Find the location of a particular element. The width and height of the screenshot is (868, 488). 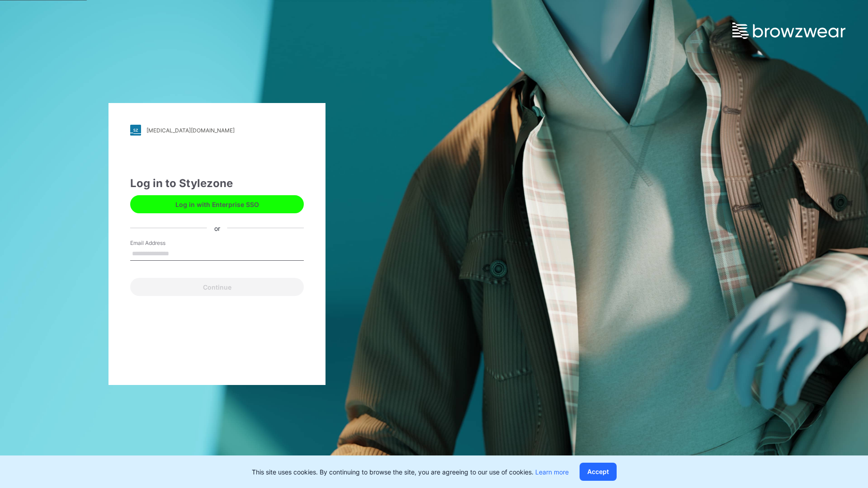

p: This site uses cookies. By continuing to browse the site, you are agreeing to our use of cookies. is located at coordinates (410, 471).